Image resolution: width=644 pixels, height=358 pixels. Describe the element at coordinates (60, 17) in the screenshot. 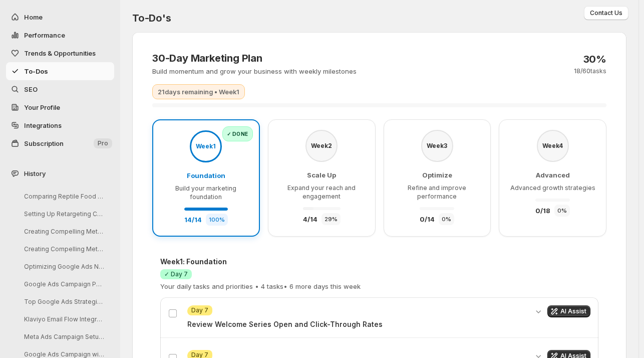

I see `button: Home` at that location.